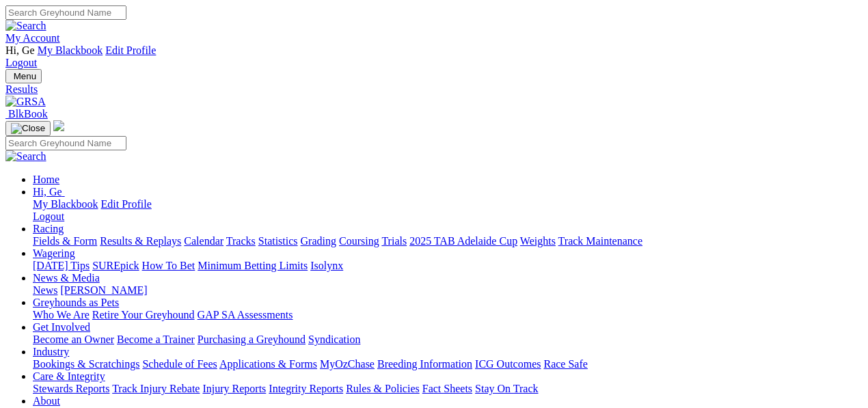 This screenshot has height=408, width=868. Describe the element at coordinates (447, 388) in the screenshot. I see `a: Fact Sheets` at that location.